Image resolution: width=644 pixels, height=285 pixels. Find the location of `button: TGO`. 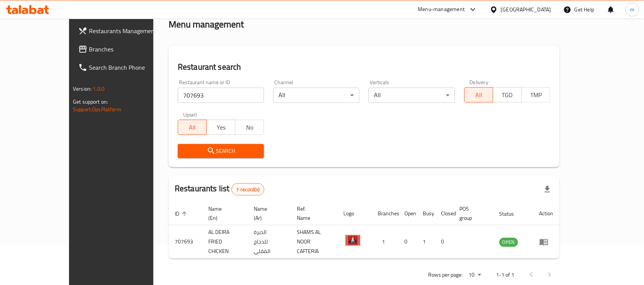

button: TGO is located at coordinates (507, 95).